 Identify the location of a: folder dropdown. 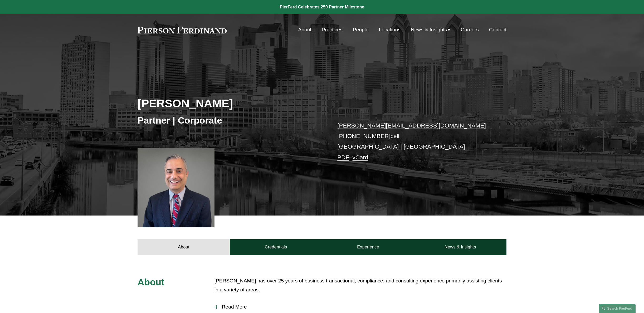
(431, 30).